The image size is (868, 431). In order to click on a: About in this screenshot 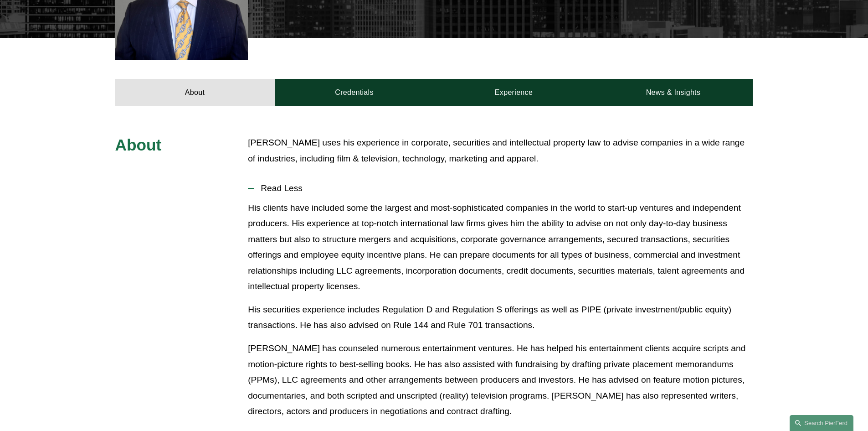, I will do `click(195, 92)`.